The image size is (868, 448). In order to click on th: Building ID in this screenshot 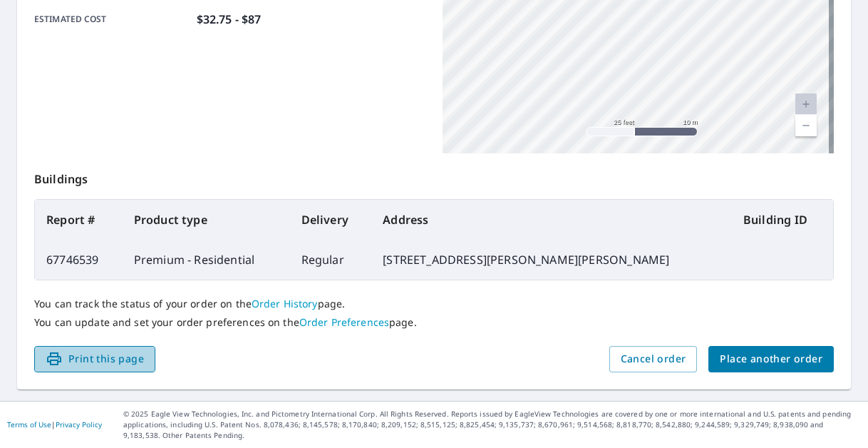, I will do `click(782, 219)`.